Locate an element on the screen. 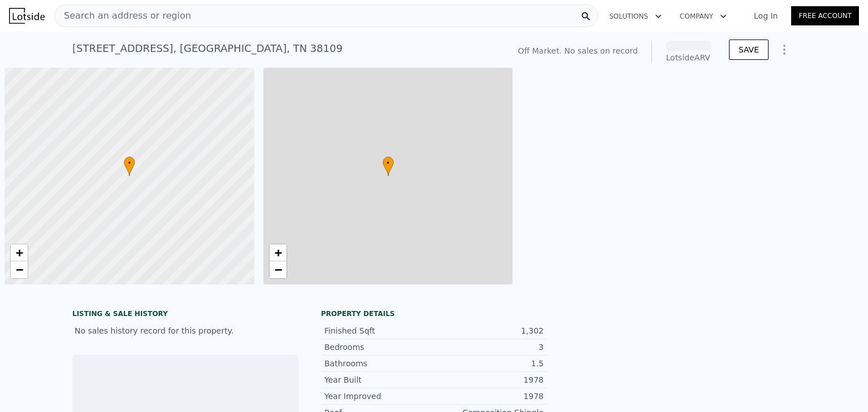 This screenshot has height=412, width=868. button: Solutions is located at coordinates (635, 16).